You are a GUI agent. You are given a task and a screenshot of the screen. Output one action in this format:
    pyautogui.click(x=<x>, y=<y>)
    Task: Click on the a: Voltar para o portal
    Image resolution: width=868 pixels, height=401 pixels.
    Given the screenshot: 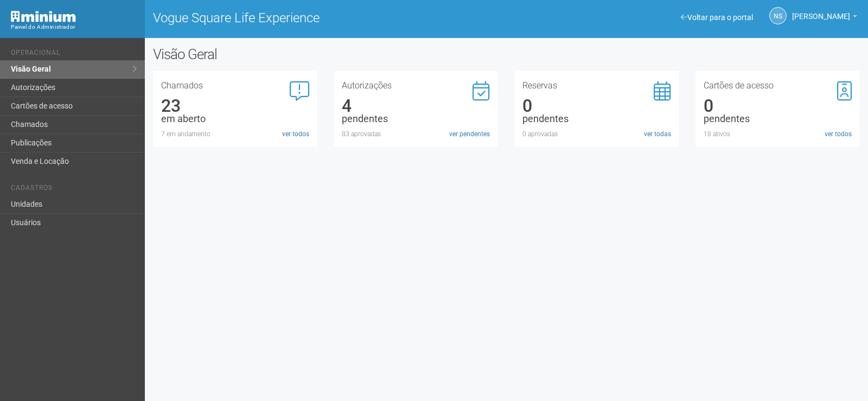 What is the action you would take?
    pyautogui.click(x=717, y=17)
    